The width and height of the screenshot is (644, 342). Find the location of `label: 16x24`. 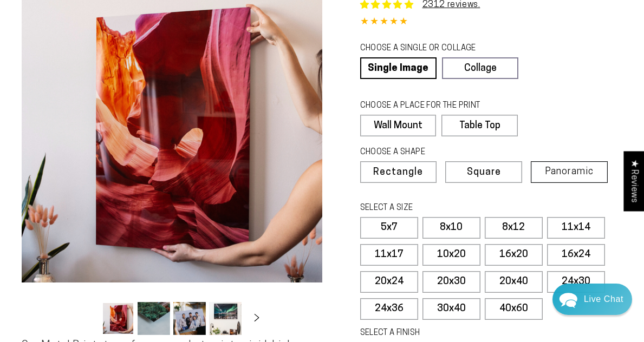

label: 16x24 is located at coordinates (575, 255).